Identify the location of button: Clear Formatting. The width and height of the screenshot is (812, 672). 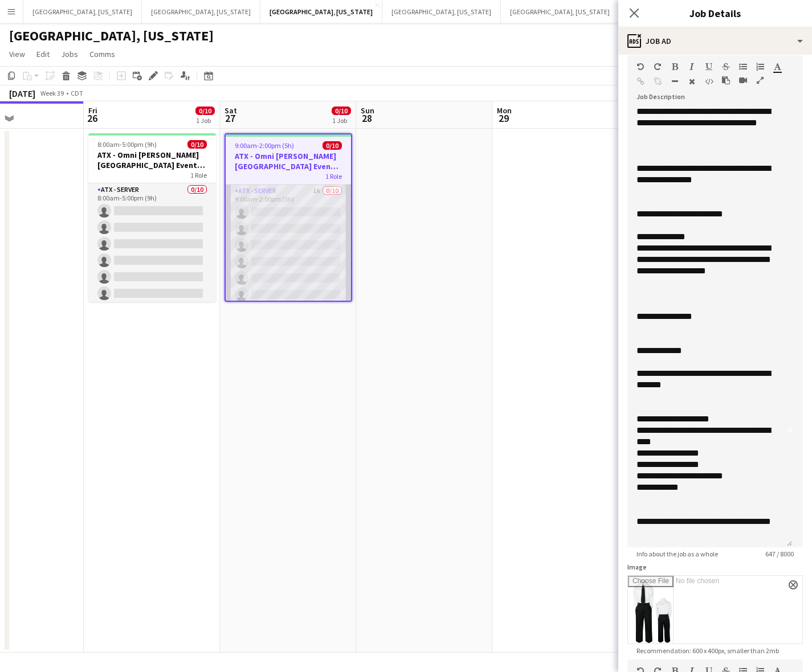
(692, 82).